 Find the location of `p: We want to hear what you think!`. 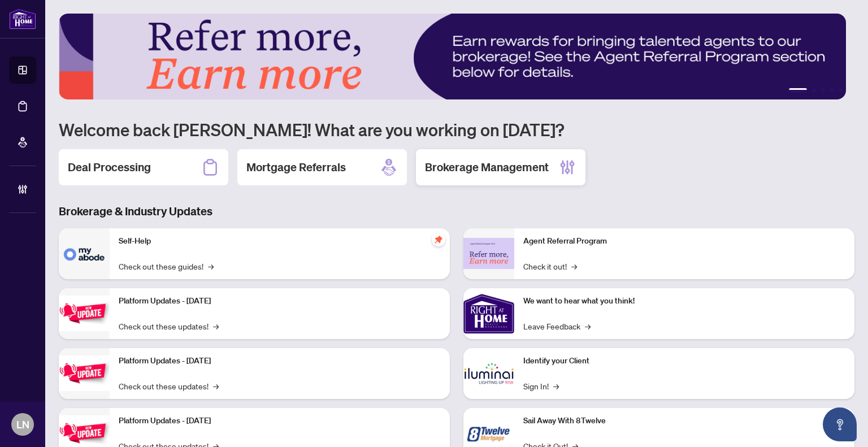

p: We want to hear what you think! is located at coordinates (684, 301).